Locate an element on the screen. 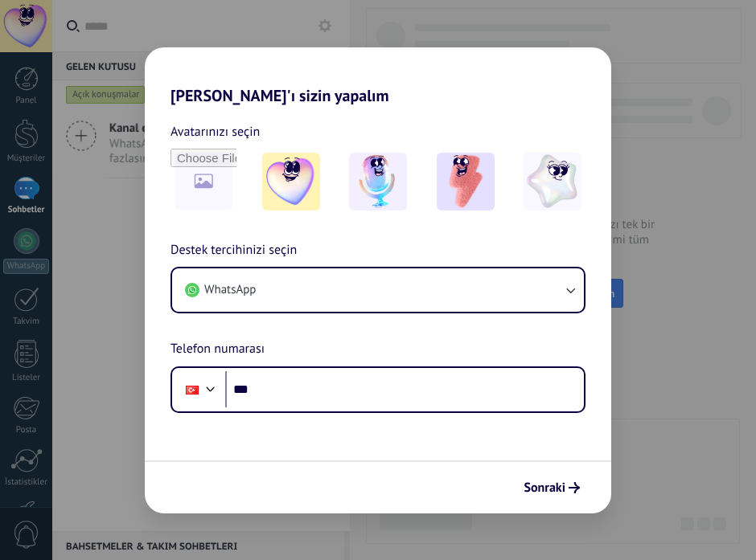 The width and height of the screenshot is (756, 560). span: Destek tercihinizi seçin is located at coordinates (233, 251).